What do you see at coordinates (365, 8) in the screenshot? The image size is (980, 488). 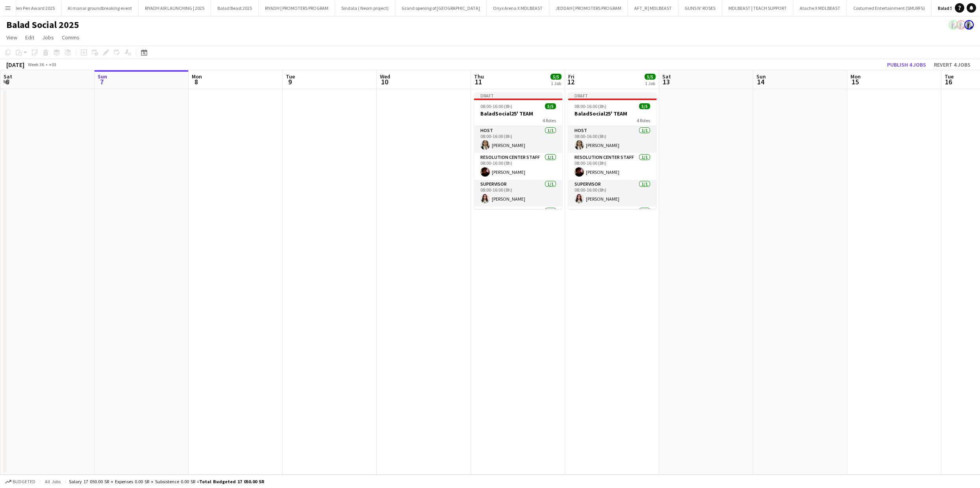 I see `button: Sindala ( Neom project)` at bounding box center [365, 8].